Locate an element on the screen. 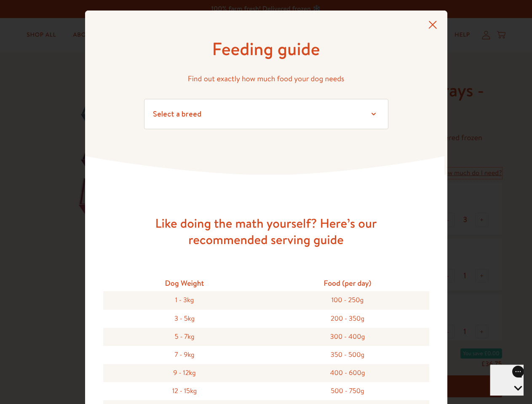  div: 5 - 7kg is located at coordinates (184, 337).